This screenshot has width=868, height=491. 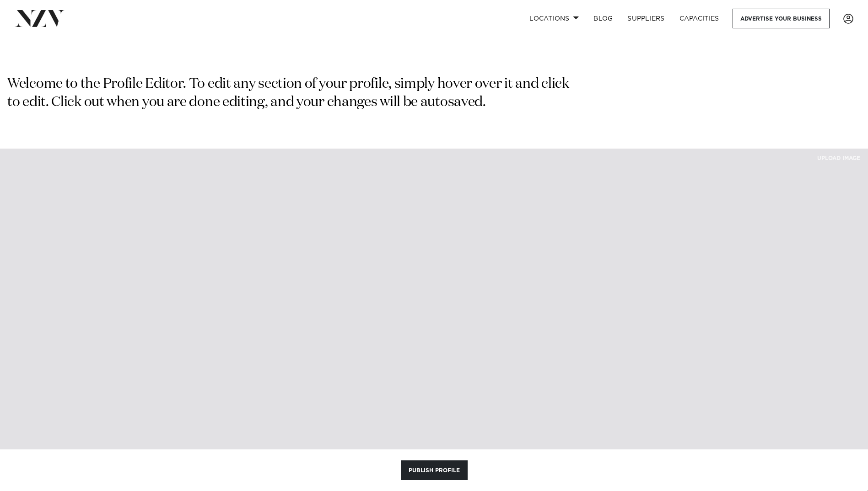 I want to click on button: UPLOAD IMAGE, so click(x=839, y=159).